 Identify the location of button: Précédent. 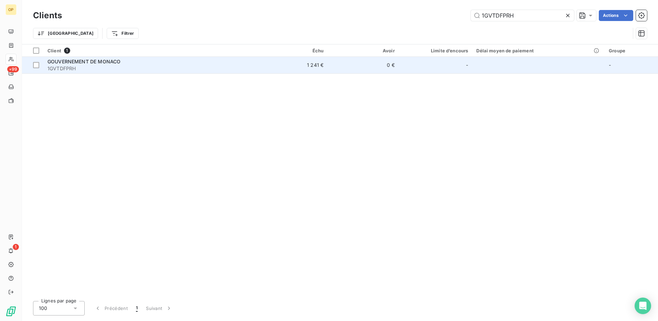
(111, 308).